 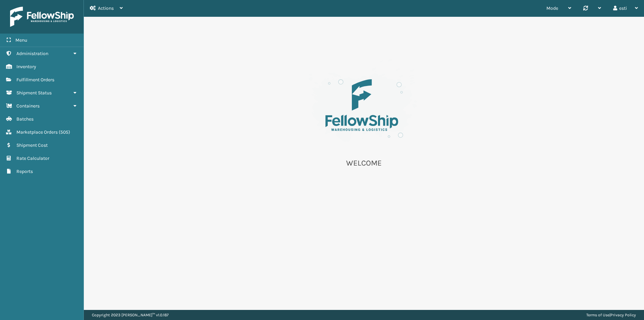 I want to click on span: ( 505 ), so click(x=64, y=132).